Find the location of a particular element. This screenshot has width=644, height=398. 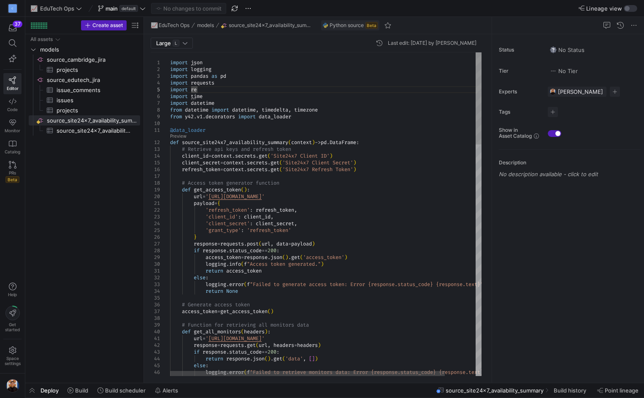

a: Editor is located at coordinates (12, 84).